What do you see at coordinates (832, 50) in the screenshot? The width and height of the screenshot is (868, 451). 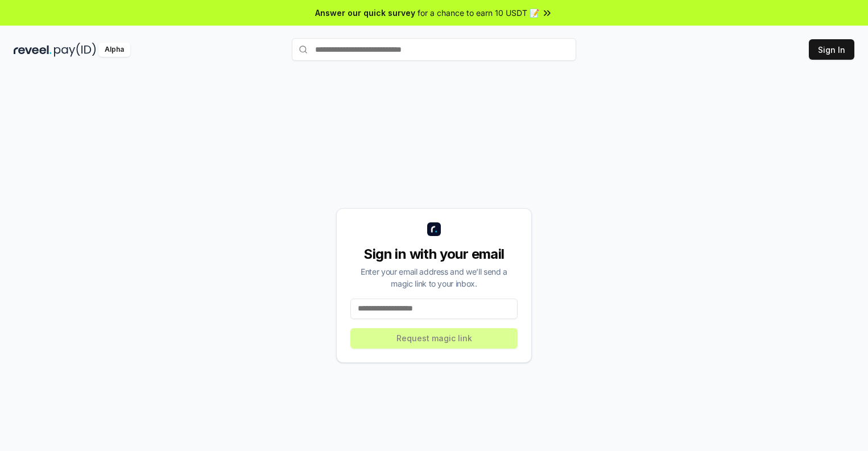 I see `button: Sign In` at bounding box center [832, 50].